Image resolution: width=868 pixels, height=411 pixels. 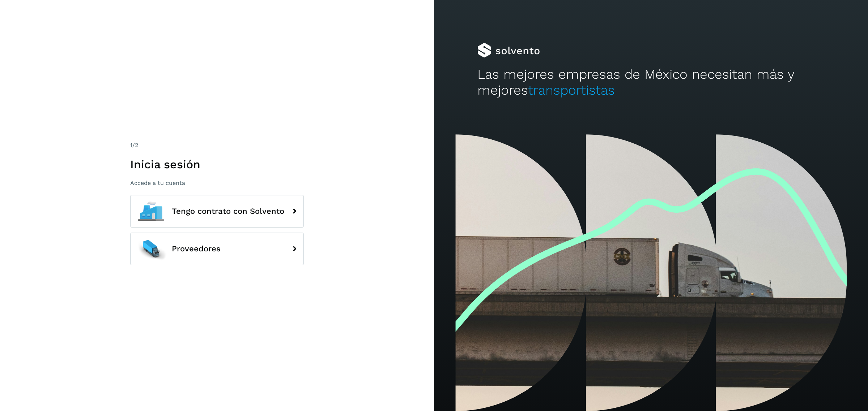 What do you see at coordinates (651, 82) in the screenshot?
I see `h2: Las mejores empresas de México necesitan más y mejores` at bounding box center [651, 82].